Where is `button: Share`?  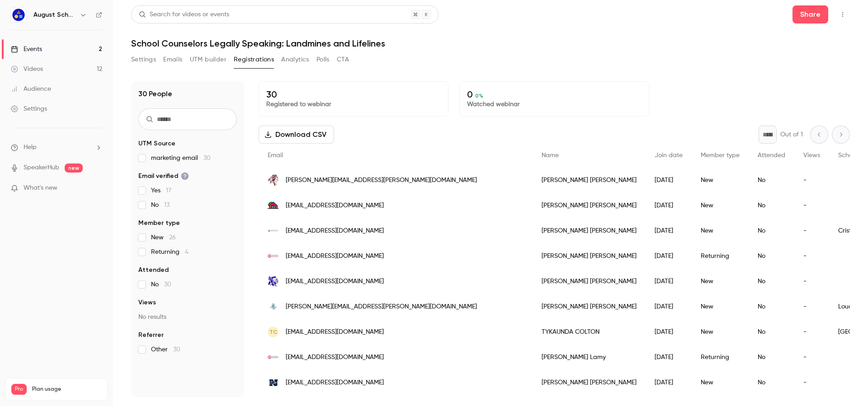
button: Share is located at coordinates (810, 14).